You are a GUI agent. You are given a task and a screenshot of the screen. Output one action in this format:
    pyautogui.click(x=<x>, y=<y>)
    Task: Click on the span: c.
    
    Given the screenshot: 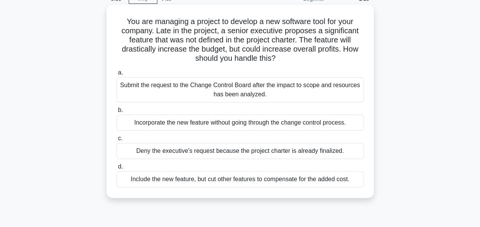 What is the action you would take?
    pyautogui.click(x=120, y=138)
    